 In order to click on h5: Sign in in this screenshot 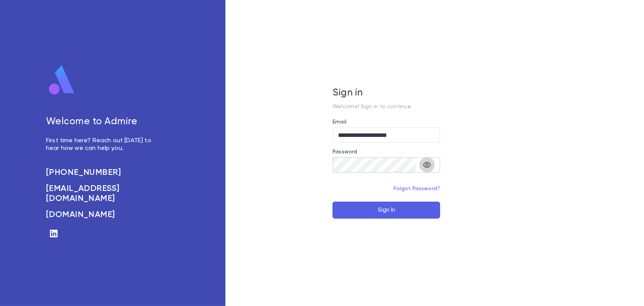, I will do `click(386, 93)`.